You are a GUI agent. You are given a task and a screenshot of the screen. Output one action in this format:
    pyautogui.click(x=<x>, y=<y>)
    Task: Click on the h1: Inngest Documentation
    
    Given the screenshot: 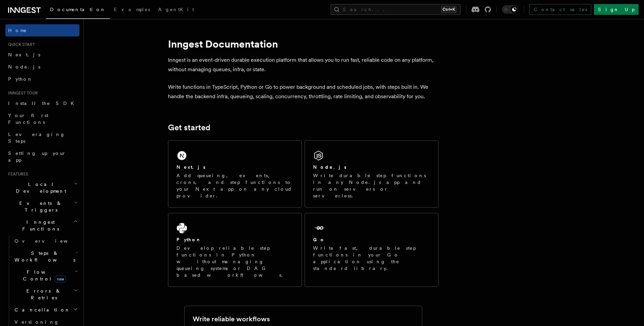 What is the action you would take?
    pyautogui.click(x=303, y=44)
    